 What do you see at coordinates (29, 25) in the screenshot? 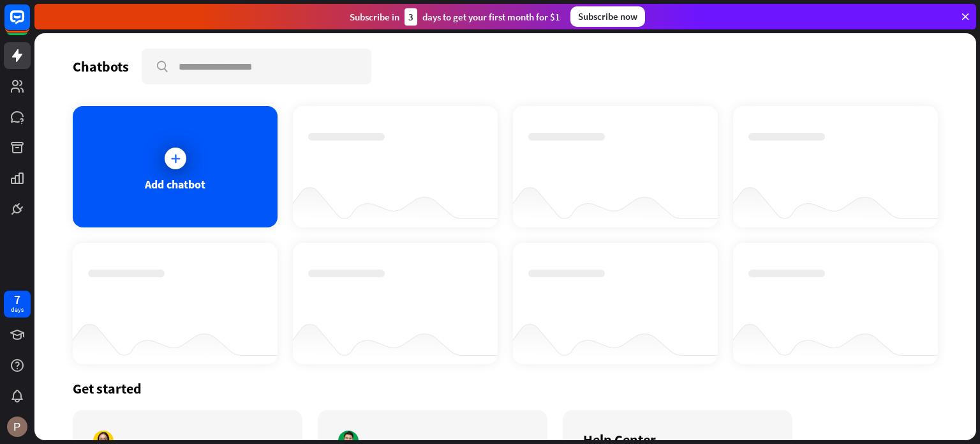
I see `button: Open LiveChat chat widget` at bounding box center [29, 25].